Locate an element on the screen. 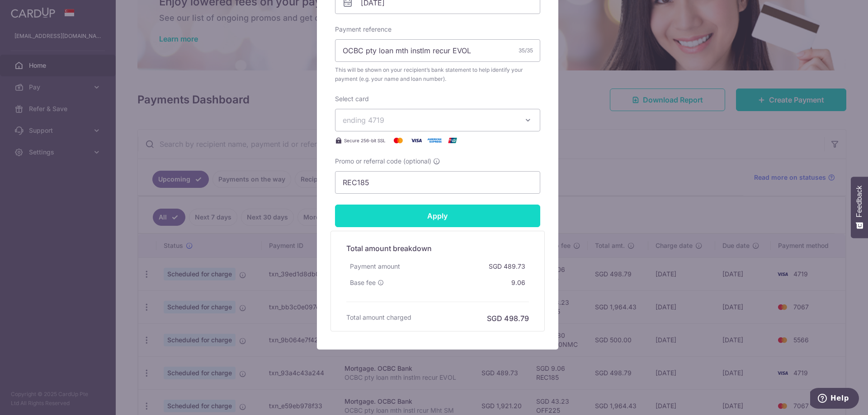 The height and width of the screenshot is (415, 868). input: Apply is located at coordinates (438, 216).